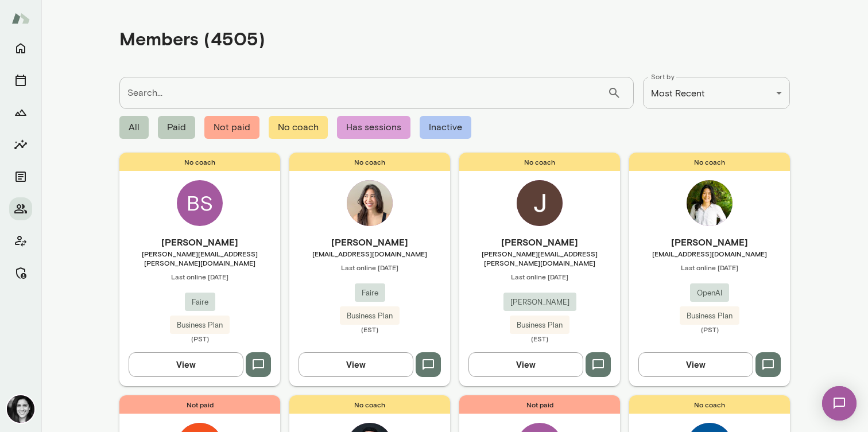 This screenshot has height=432, width=868. What do you see at coordinates (20, 18) in the screenshot?
I see `img: Mento` at bounding box center [20, 18].